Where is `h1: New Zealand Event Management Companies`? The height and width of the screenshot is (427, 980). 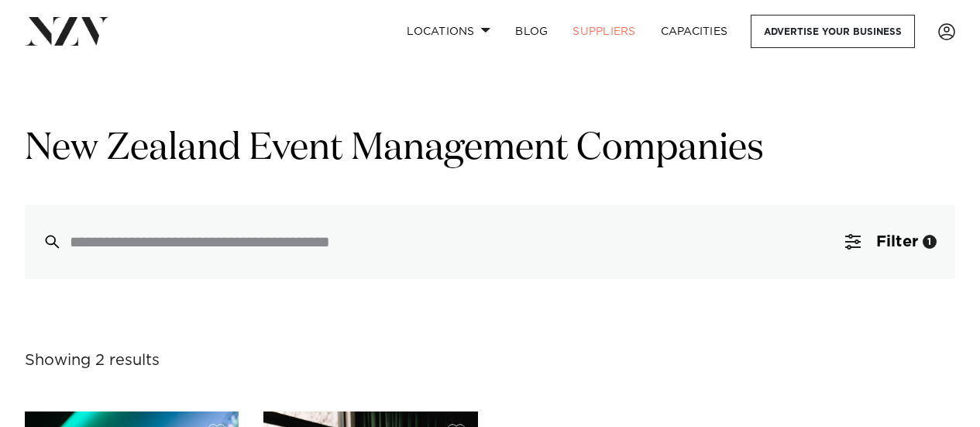
h1: New Zealand Event Management Companies is located at coordinates (489, 148).